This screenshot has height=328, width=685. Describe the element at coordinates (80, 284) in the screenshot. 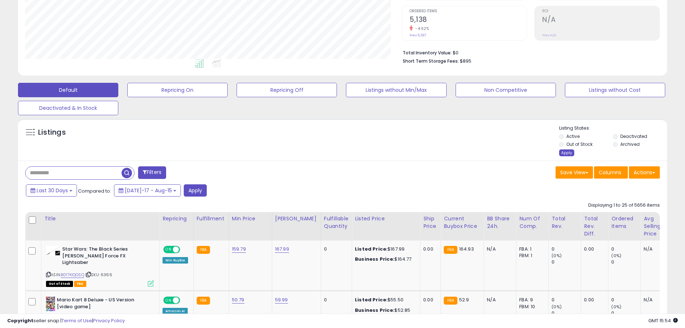

I see `span: FBA` at that location.